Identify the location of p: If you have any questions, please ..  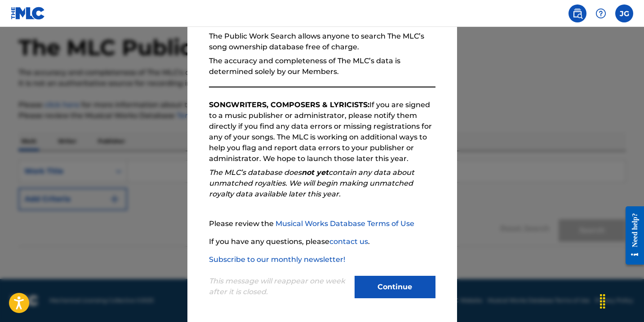
(322, 242).